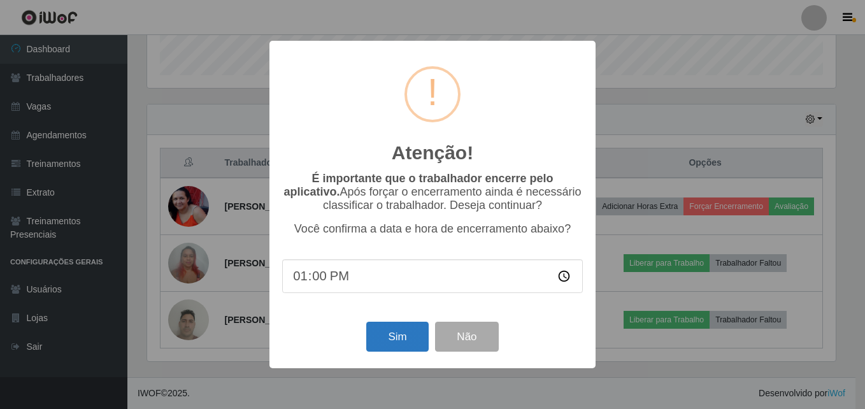  Describe the element at coordinates (432, 229) in the screenshot. I see `p: Você confirma a data e hora de encerramento abaixo?` at that location.